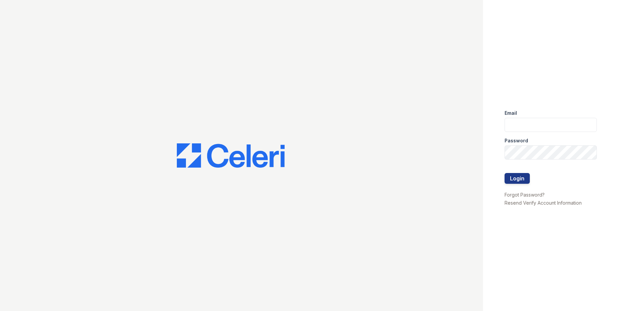  Describe the element at coordinates (231, 156) in the screenshot. I see `img: CE_Logo_Blue-a8612792a0a2168367f1c8372b55b34899dd931a85d93a1a3d3e32e68fde9ad4.png` at that location.